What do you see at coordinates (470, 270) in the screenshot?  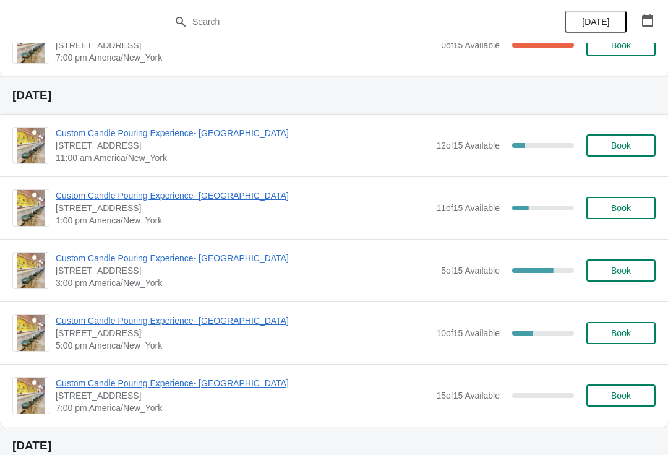 I see `span: 5 of 15 Available` at bounding box center [470, 270].